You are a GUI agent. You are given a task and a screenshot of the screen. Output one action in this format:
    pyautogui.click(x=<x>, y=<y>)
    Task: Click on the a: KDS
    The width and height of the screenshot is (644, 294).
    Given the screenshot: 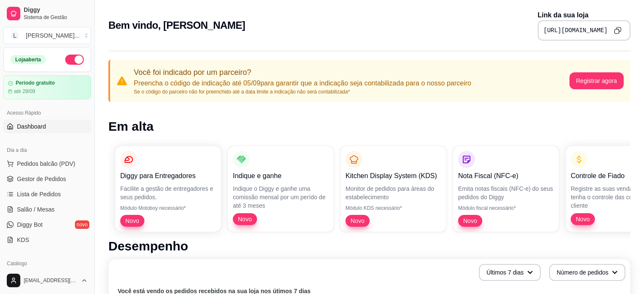 What is the action you would take?
    pyautogui.click(x=47, y=240)
    